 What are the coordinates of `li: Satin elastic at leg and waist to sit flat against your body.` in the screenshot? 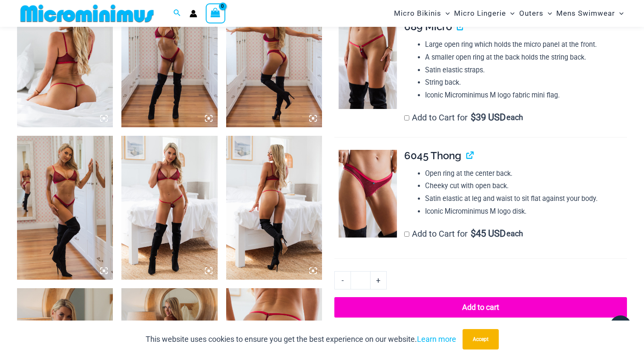 It's located at (526, 199).